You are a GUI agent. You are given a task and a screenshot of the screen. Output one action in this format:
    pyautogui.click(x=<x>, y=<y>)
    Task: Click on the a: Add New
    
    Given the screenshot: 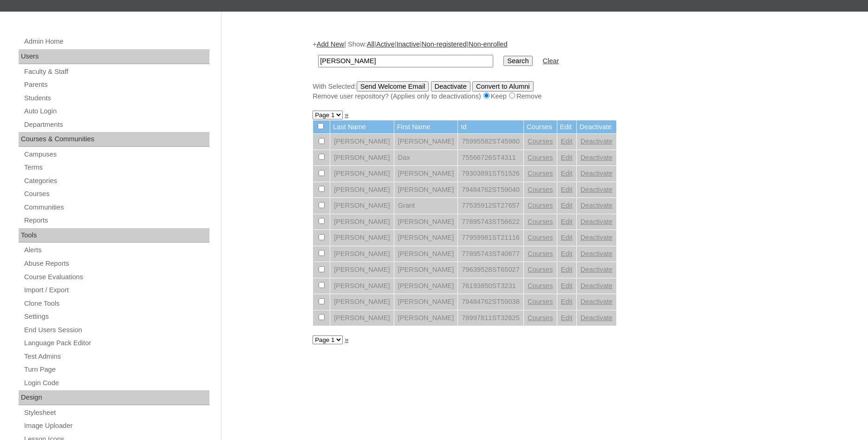 What is the action you would take?
    pyautogui.click(x=330, y=44)
    